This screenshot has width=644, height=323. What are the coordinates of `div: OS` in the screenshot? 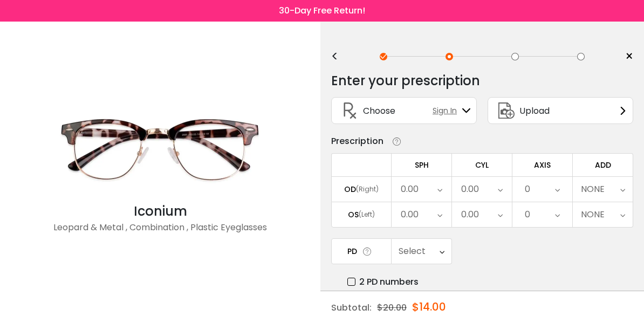 It's located at (353, 215).